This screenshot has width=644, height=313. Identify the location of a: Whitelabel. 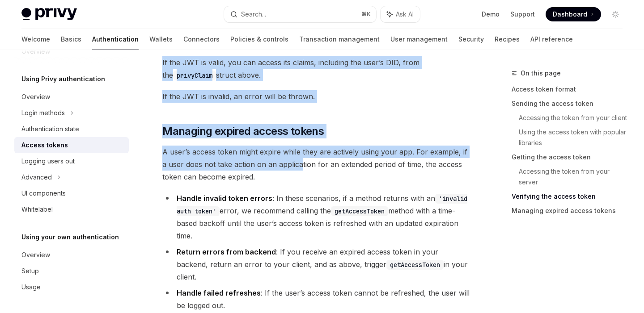
(72, 210).